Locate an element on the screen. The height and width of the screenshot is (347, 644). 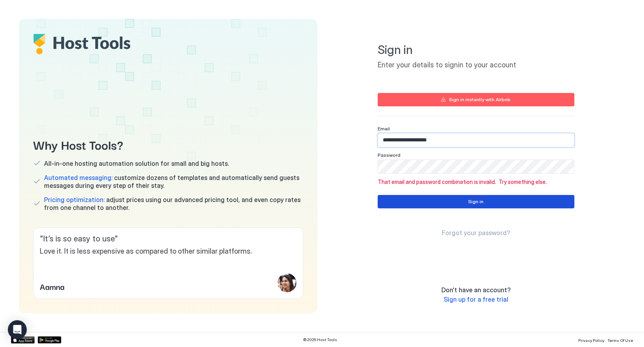
span: Don't have an account? is located at coordinates (476, 290).